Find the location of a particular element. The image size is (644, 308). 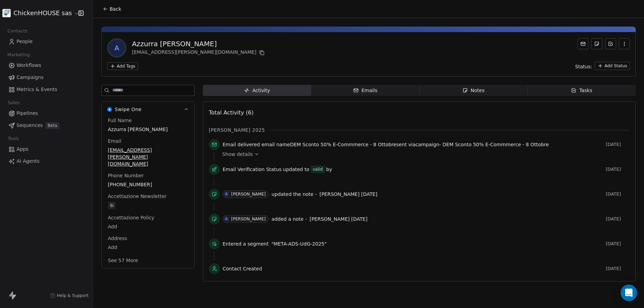

span: Swipe One is located at coordinates (128, 109).